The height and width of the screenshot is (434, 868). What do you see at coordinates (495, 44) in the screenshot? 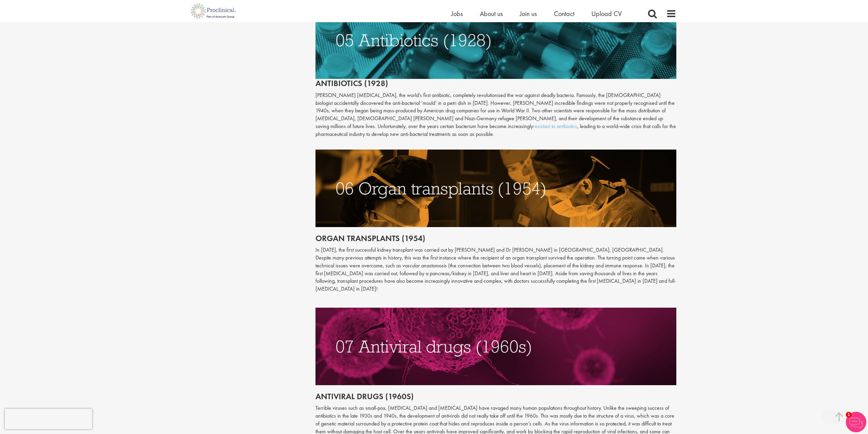
I see `h2: Antibiotics (1928)` at bounding box center [495, 44].